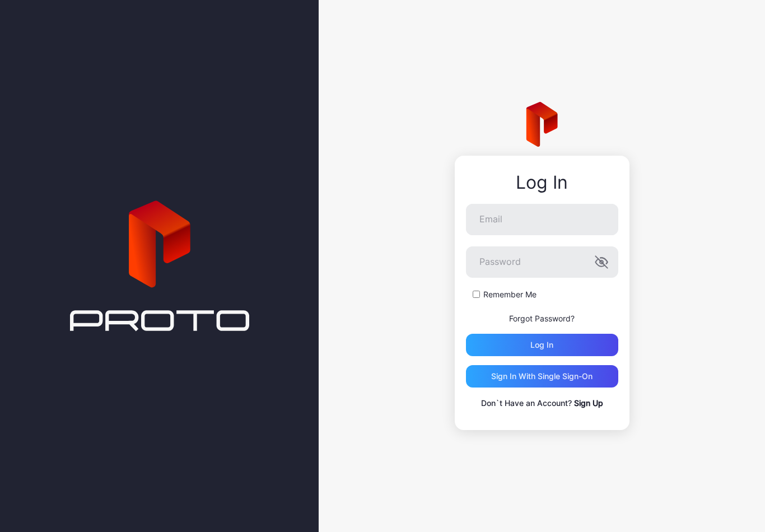 This screenshot has width=765, height=532. What do you see at coordinates (510, 294) in the screenshot?
I see `label: Remember Me` at bounding box center [510, 294].